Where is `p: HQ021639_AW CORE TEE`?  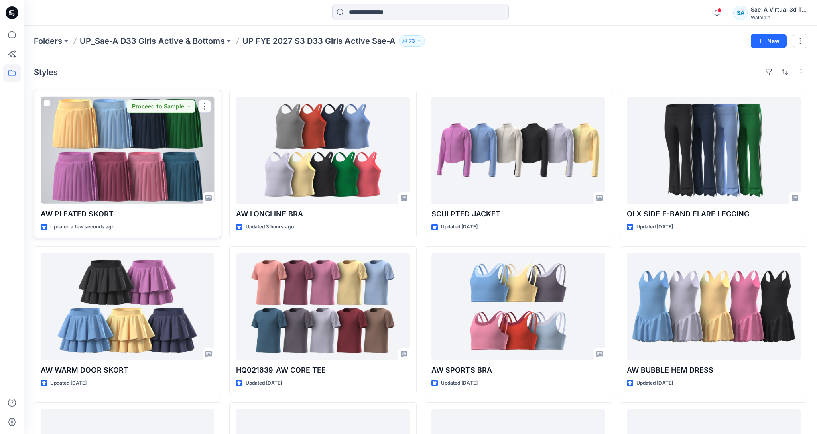
p: HQ021639_AW CORE TEE is located at coordinates (322, 370).